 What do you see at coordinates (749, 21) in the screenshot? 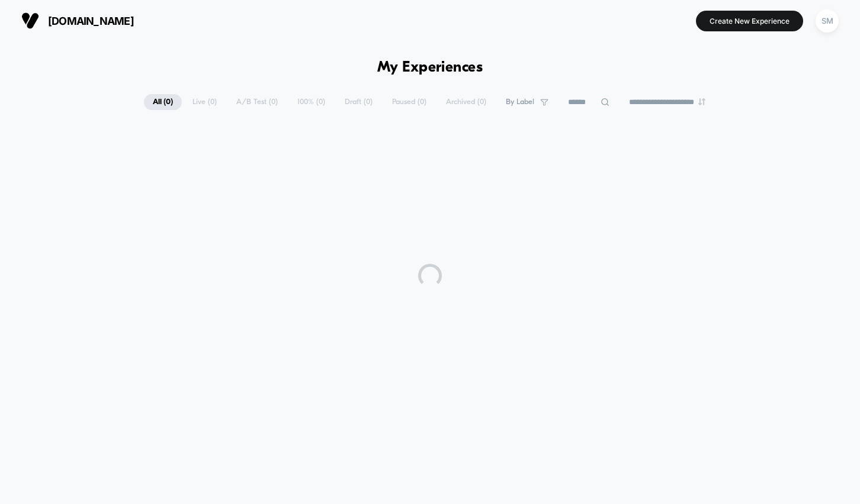
I see `button: Create New Experience` at bounding box center [749, 21].